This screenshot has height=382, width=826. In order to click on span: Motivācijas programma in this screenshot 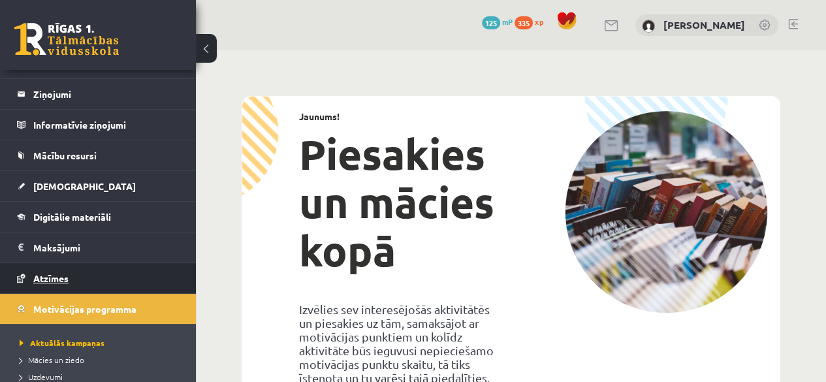, I will do `click(85, 309)`.